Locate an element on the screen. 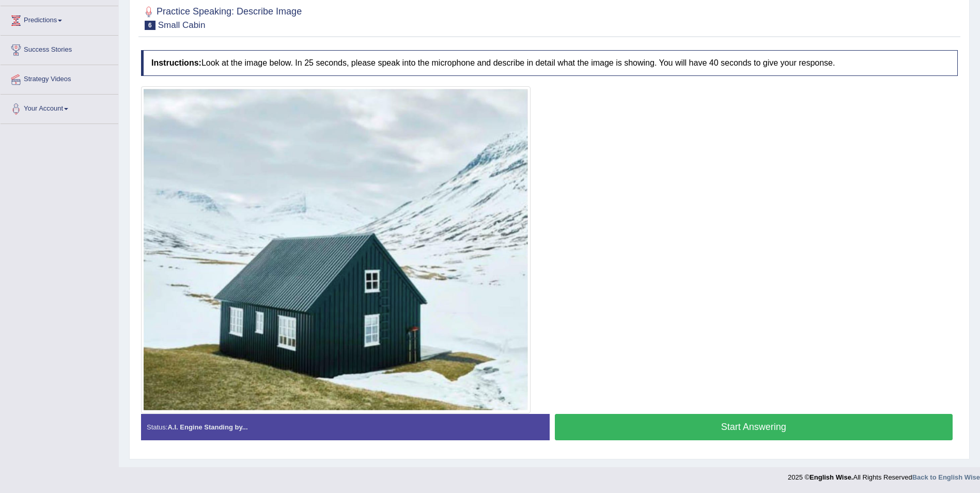  div: 2025 © All Rights Reserved is located at coordinates (884, 474).